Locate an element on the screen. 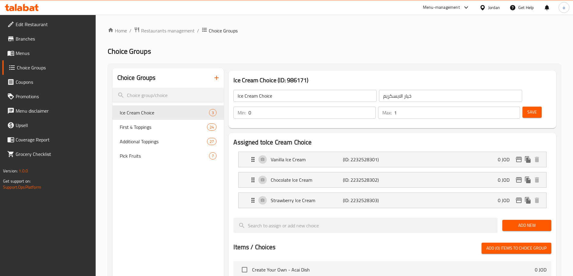 The height and width of the screenshot is (276, 573). a: Coverage Report is located at coordinates (49, 140).